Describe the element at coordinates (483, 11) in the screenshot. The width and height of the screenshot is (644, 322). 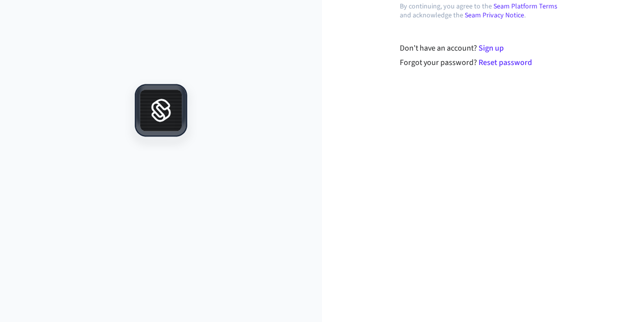
I see `p: By continuing, you agree to the and acknowledge the .` at that location.